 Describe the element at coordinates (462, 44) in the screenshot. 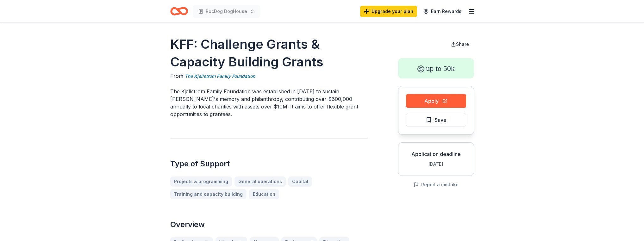

I see `span: Share` at that location.